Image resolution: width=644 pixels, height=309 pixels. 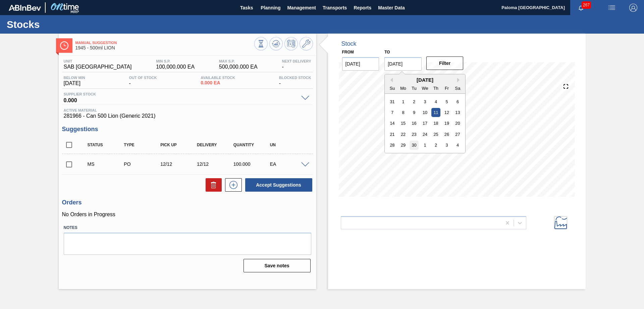 What do you see at coordinates (392, 123) in the screenshot?
I see `div: Choose Sunday, September 14th, 2025` at bounding box center [392, 123].